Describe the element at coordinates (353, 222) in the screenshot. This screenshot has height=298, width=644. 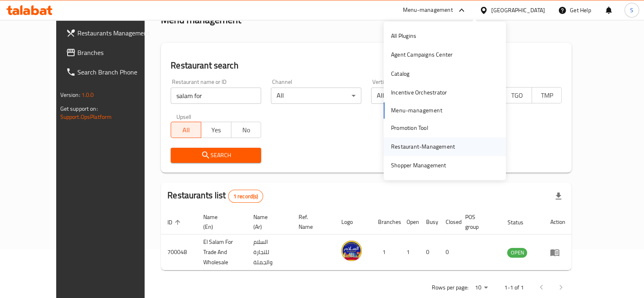
I see `th: Logo` at that location.